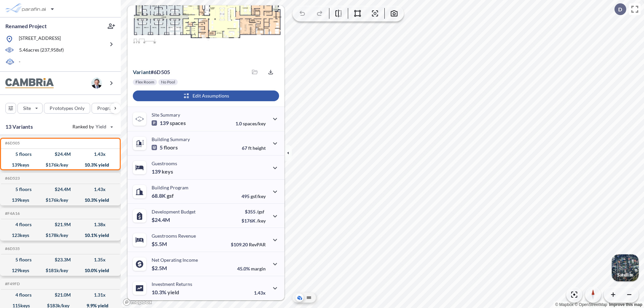 This screenshot has width=644, height=308. Describe the element at coordinates (160, 268) in the screenshot. I see `p: $2.5M` at that location.